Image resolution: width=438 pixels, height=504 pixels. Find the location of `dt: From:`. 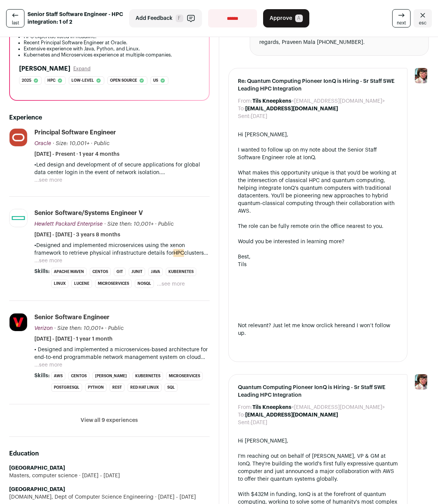

dt: From: is located at coordinates (245, 101).